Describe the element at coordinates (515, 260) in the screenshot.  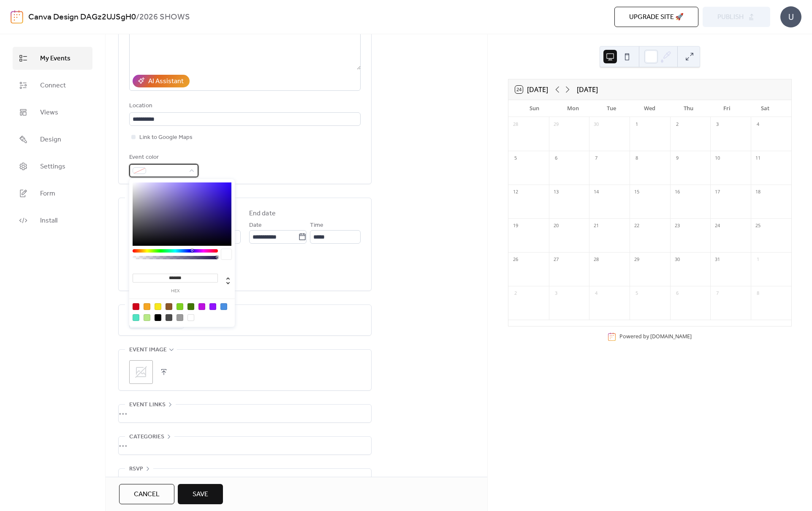
I see `div: 26` at that location.